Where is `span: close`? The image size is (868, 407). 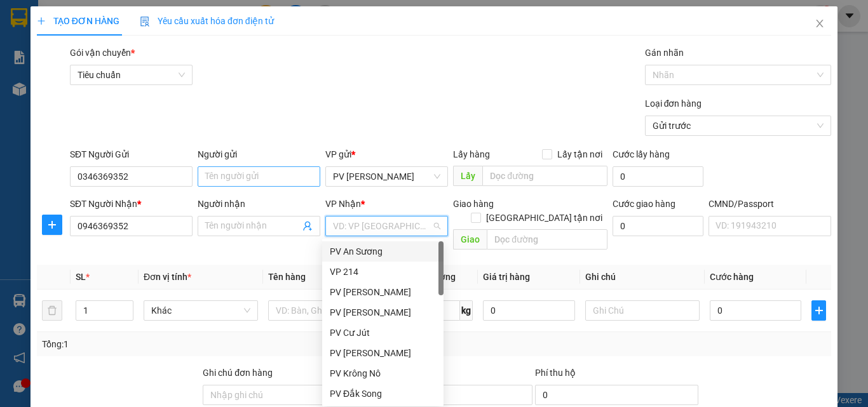 span: close is located at coordinates (820, 24).